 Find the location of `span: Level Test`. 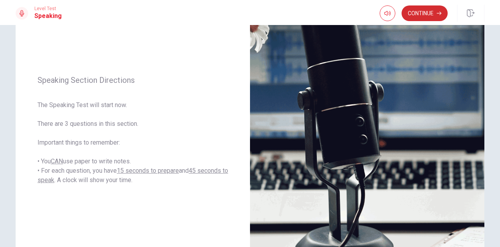

span: Level Test is located at coordinates (48, 9).